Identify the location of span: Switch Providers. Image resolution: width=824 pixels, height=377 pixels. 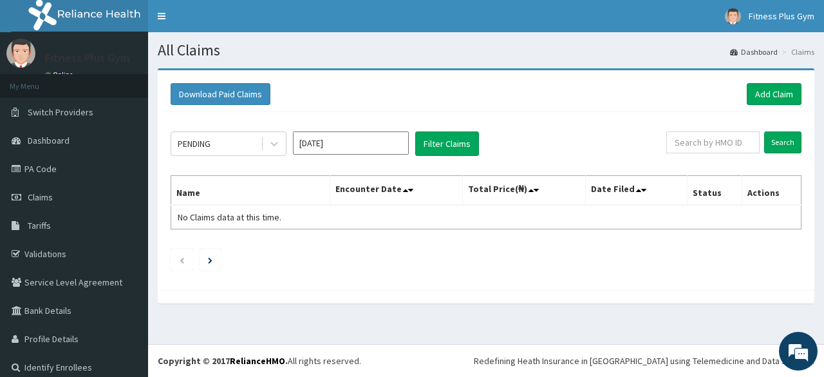
(61, 112).